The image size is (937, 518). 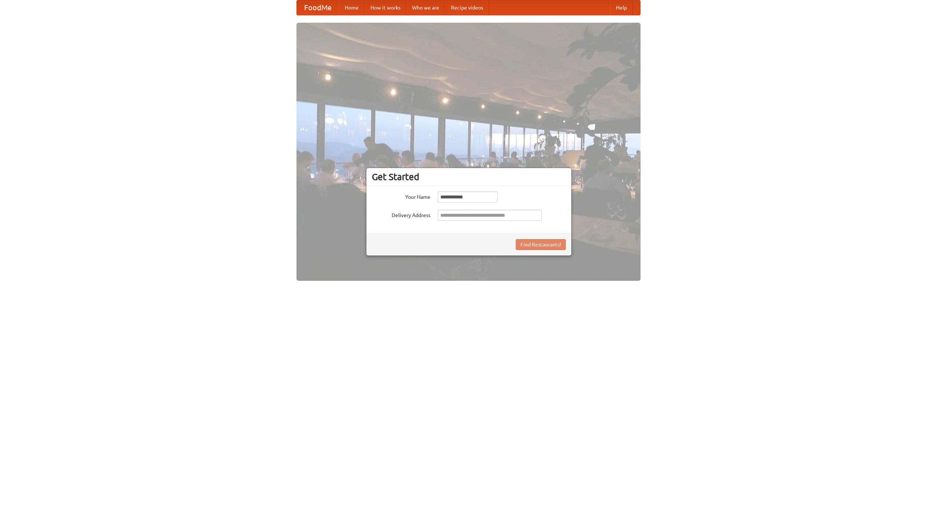 I want to click on a: How it works, so click(x=385, y=8).